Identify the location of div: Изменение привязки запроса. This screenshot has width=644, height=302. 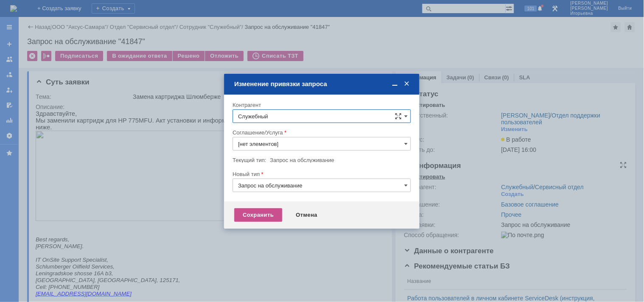
(323, 84).